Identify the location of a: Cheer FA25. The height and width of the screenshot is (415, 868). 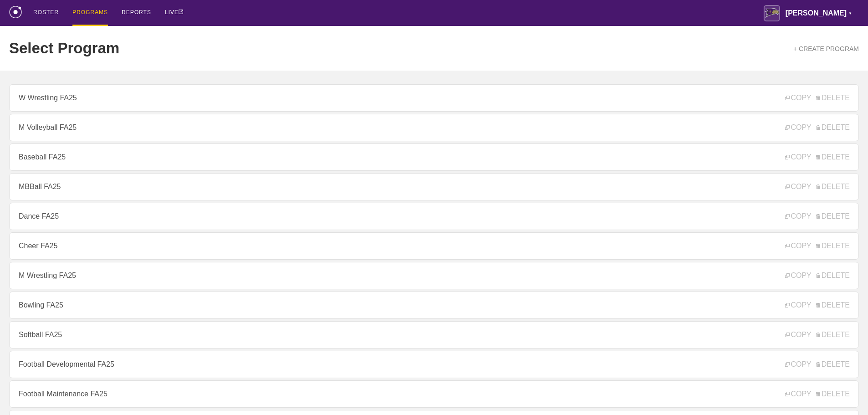
(434, 246).